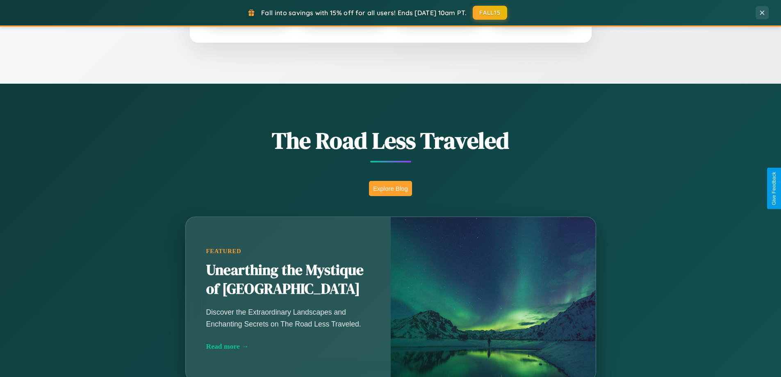 The height and width of the screenshot is (377, 781). Describe the element at coordinates (490, 13) in the screenshot. I see `button: FALL15` at that location.